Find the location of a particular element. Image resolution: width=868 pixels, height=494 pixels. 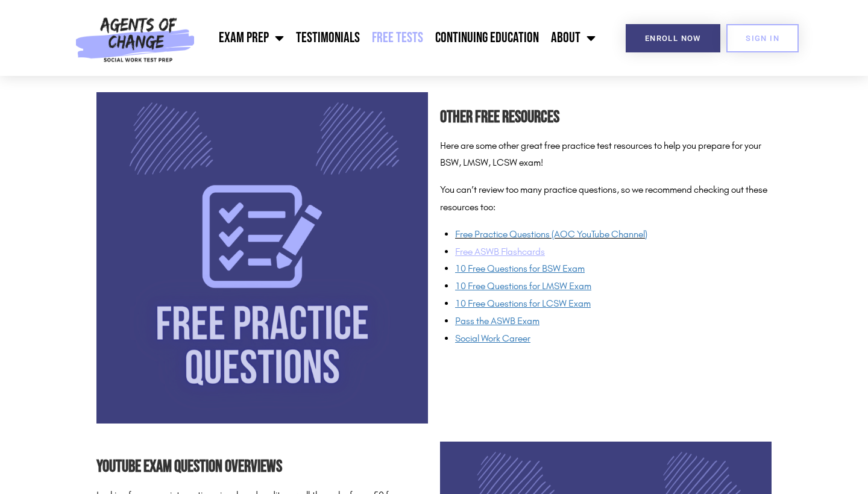

a: 10 Free Questions for BSW Exam is located at coordinates (520, 268).